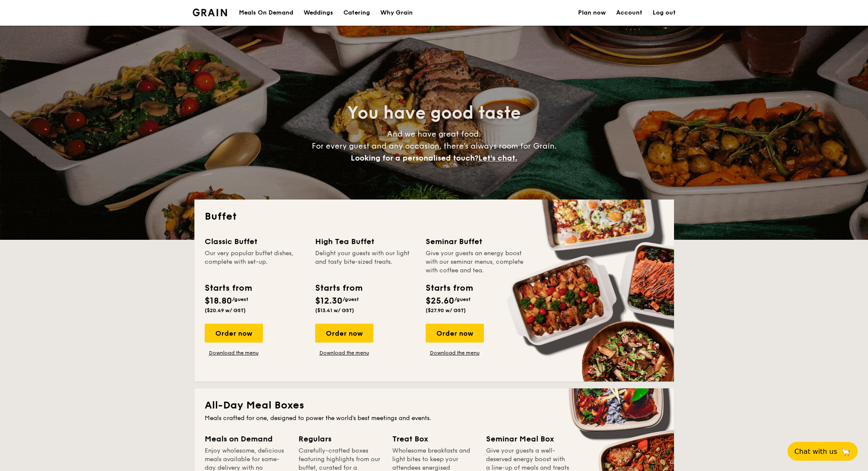  I want to click on div: Give your guests an energy boost with our seminar menus, complete with coffee and tea., so click(476, 262).